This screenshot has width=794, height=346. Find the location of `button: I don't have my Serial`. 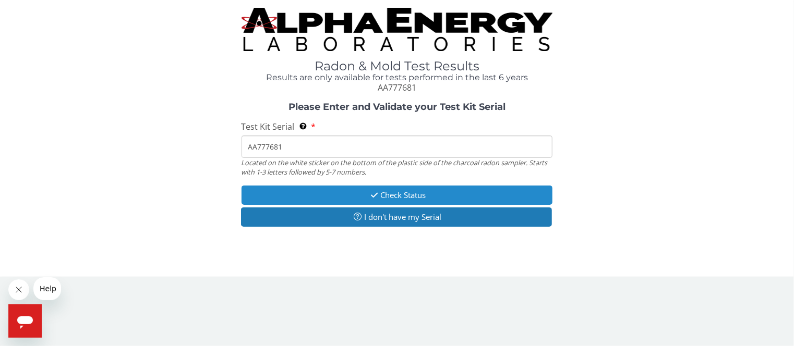

button: I don't have my Serial is located at coordinates (396, 217).